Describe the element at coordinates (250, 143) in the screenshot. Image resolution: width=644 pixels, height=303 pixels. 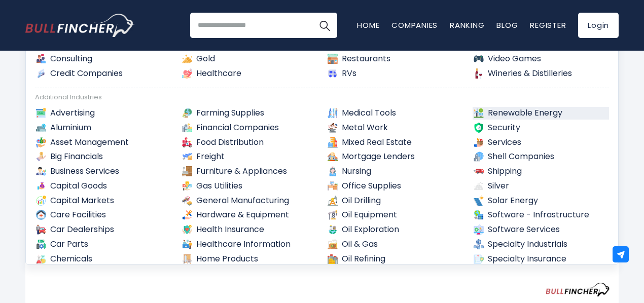
I see `a: Food Distribution` at that location.